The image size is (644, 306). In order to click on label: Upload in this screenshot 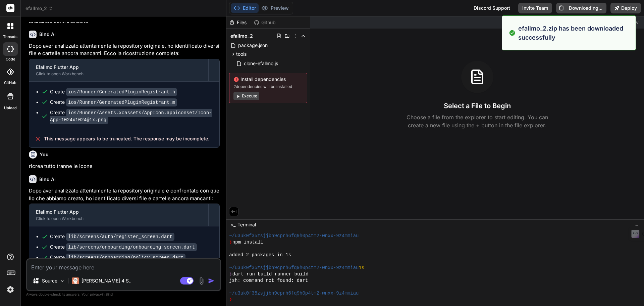, I will do `click(10, 108)`.